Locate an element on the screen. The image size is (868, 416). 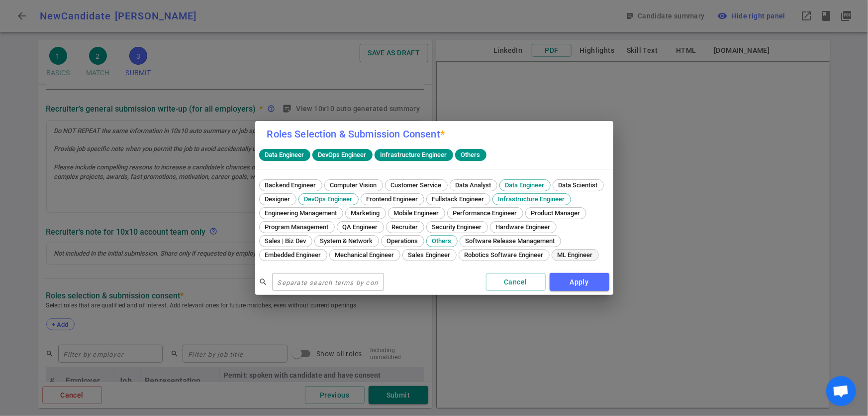
span: Security Engineer is located at coordinates (457, 227).